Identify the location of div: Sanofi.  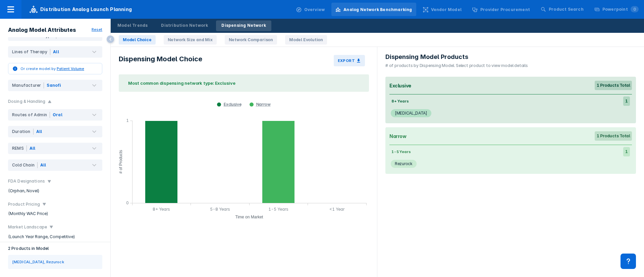
(54, 85).